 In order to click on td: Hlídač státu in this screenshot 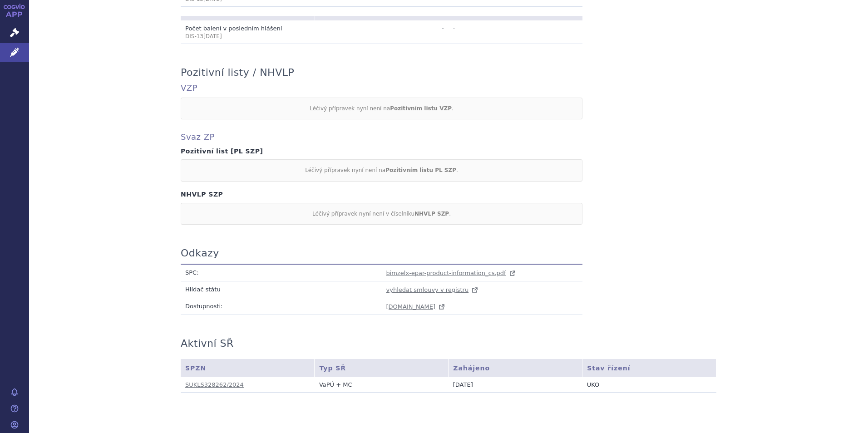, I will do `click(281, 289)`.